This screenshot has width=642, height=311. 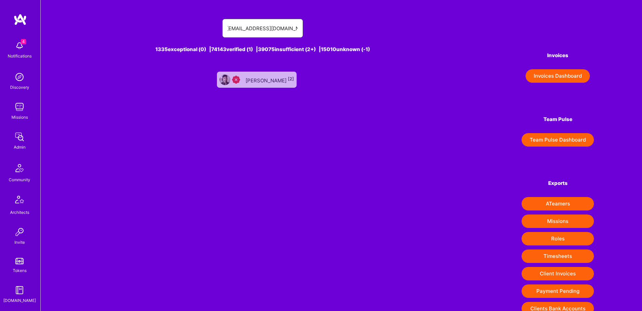 I want to click on img: User Avatar, so click(x=225, y=80).